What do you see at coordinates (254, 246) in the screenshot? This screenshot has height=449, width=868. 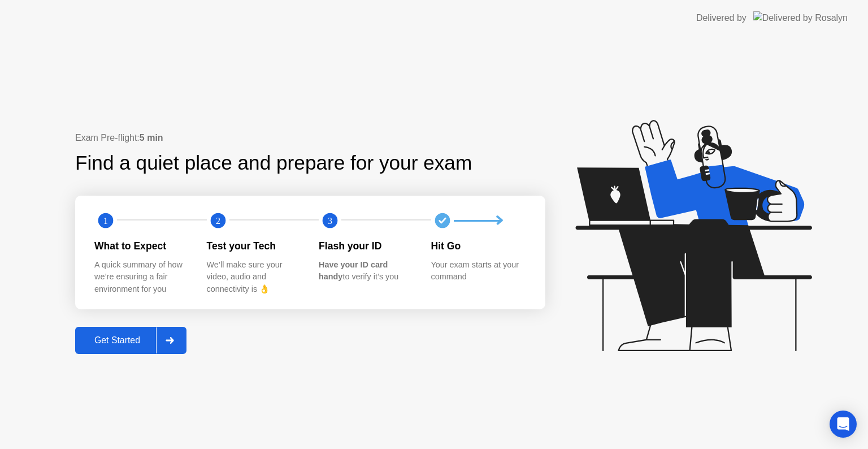 I see `div: Test your Tech` at bounding box center [254, 246].